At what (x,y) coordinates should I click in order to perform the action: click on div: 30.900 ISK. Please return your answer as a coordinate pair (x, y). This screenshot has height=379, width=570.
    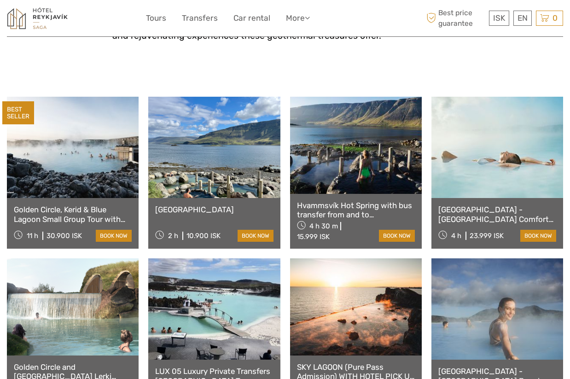
    Looking at the image, I should click on (64, 236).